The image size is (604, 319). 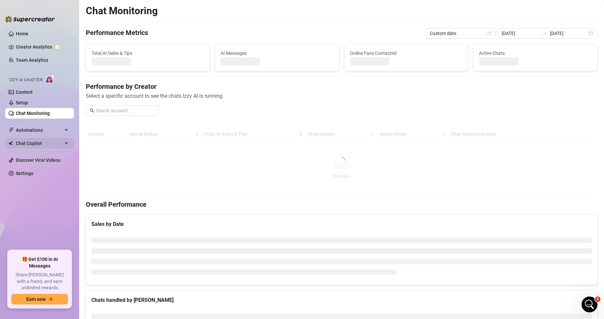 I want to click on h2: Chat Monitoring, so click(x=122, y=11).